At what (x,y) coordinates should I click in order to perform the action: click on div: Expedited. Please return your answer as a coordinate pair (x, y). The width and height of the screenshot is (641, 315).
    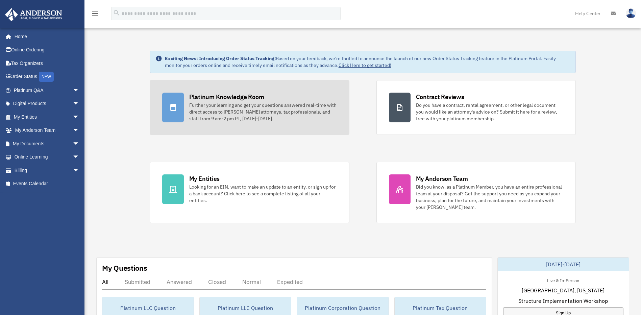
    Looking at the image, I should click on (290, 282).